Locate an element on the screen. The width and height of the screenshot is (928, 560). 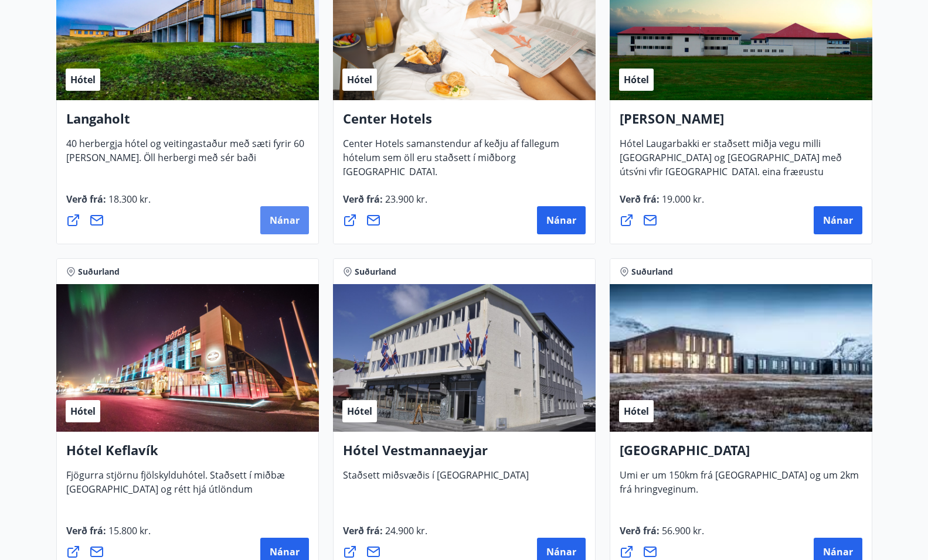
h4: Hótel Keflavík is located at coordinates (187, 454).